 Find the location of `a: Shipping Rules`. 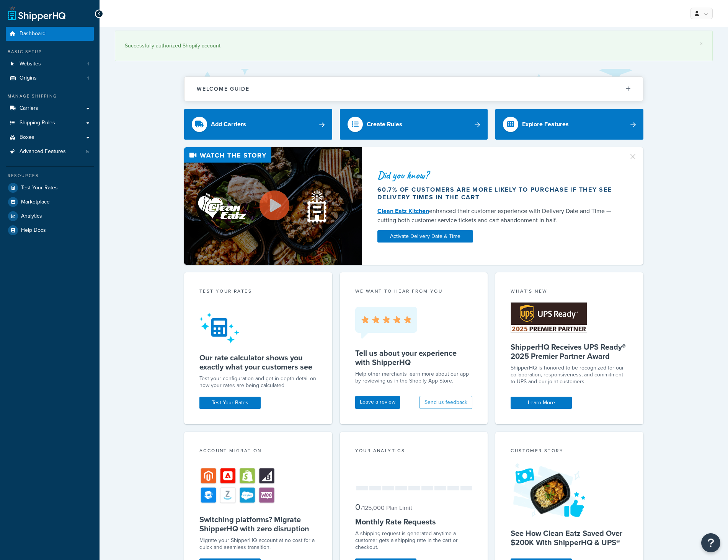

a: Shipping Rules is located at coordinates (50, 123).